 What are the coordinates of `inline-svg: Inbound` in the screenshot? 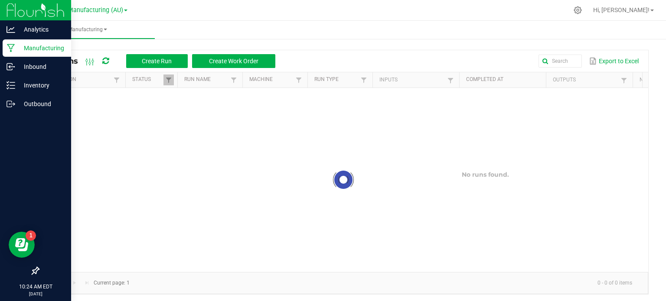 It's located at (11, 67).